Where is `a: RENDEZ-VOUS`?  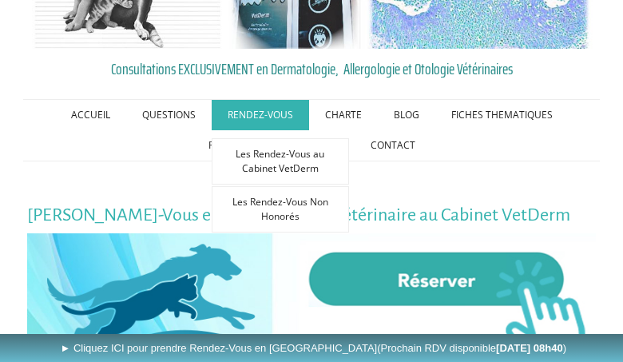 a: RENDEZ-VOUS is located at coordinates (260, 115).